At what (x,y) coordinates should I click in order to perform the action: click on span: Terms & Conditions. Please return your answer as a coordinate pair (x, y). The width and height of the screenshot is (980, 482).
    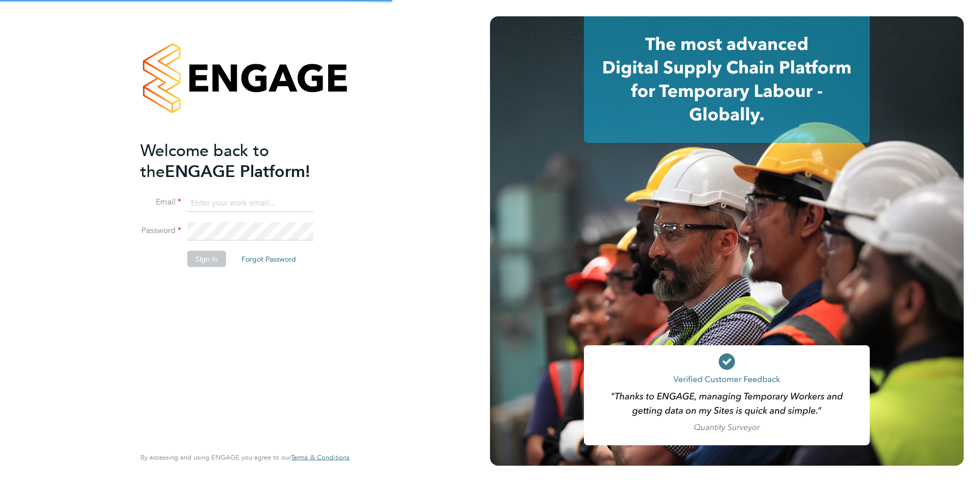
    Looking at the image, I should click on (320, 457).